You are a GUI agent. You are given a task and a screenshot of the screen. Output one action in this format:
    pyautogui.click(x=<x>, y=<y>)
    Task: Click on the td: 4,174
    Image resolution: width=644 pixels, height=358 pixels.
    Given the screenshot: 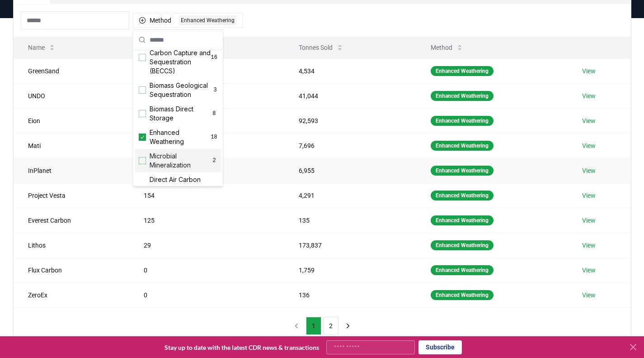 What is the action you would take?
    pyautogui.click(x=207, y=95)
    